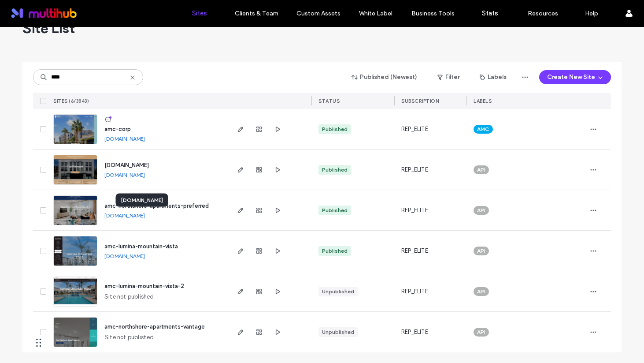  I want to click on span: amc-lumina-mountain-vista-2, so click(144, 286).